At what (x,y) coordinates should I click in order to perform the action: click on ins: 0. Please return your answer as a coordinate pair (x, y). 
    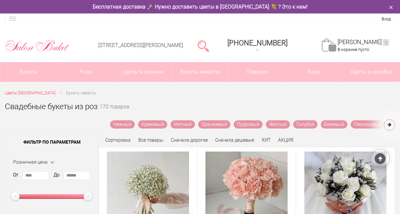
    Looking at the image, I should click on (386, 42).